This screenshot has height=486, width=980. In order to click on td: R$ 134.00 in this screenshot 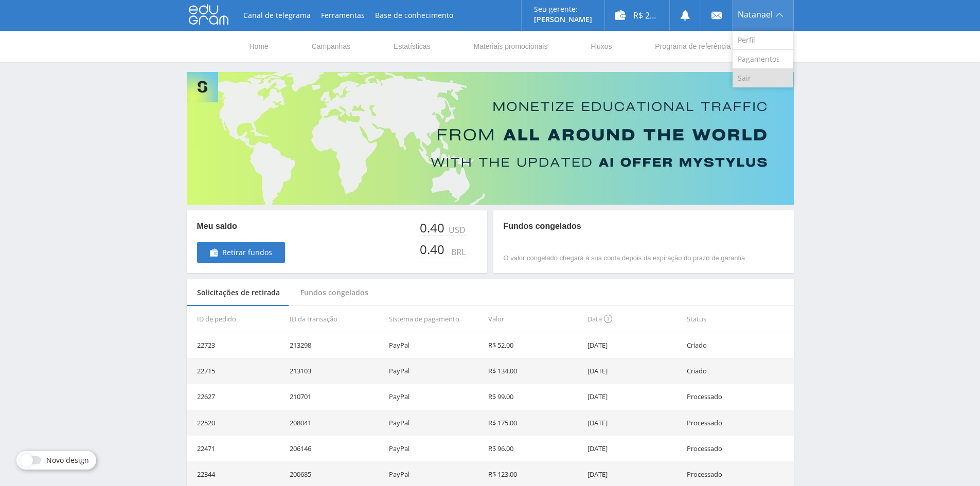, I will do `click(533, 371)`.